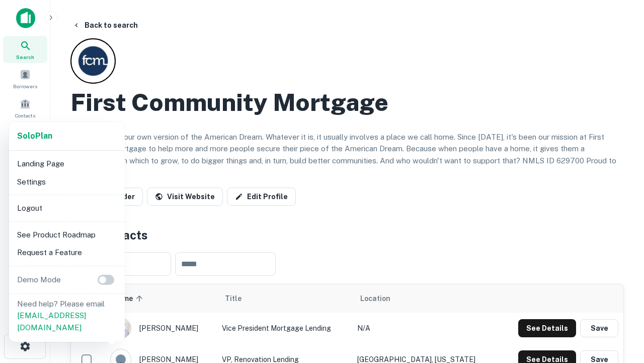  I want to click on strong: Solo Plan, so click(35, 136).